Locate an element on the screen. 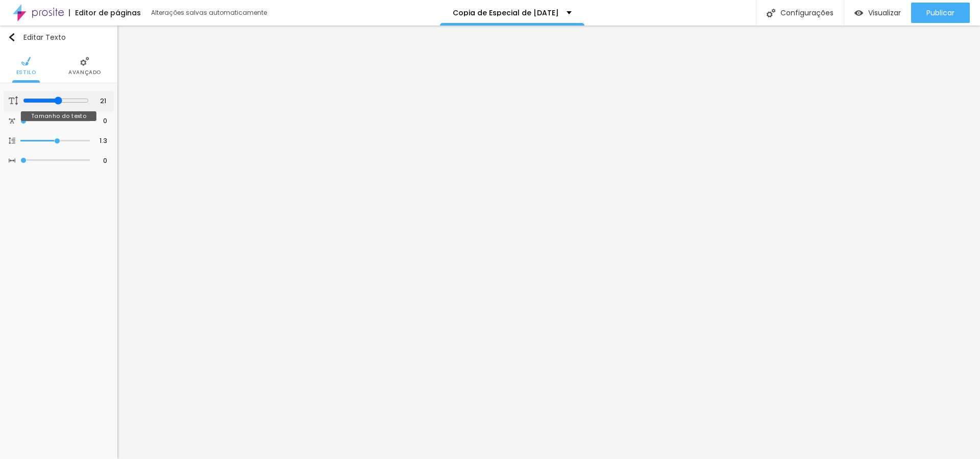 This screenshot has width=980, height=459. button: Visualizar is located at coordinates (877, 12).